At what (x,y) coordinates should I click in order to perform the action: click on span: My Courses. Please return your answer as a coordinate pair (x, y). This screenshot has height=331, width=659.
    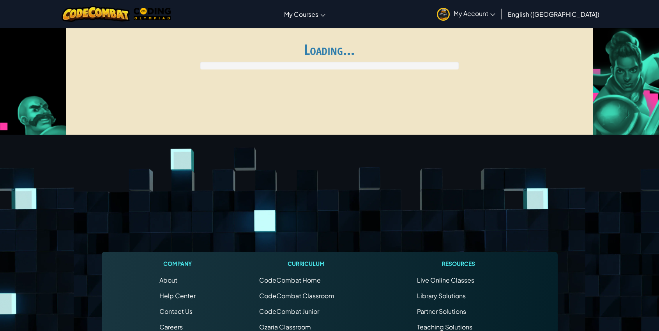
    Looking at the image, I should click on (301, 14).